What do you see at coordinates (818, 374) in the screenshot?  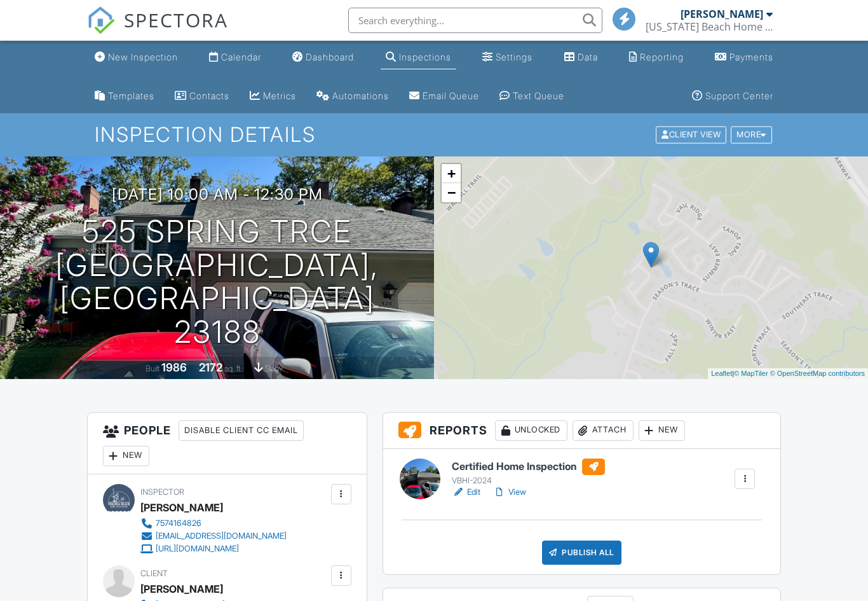 I see `a: © OpenStreetMap contributors` at bounding box center [818, 374].